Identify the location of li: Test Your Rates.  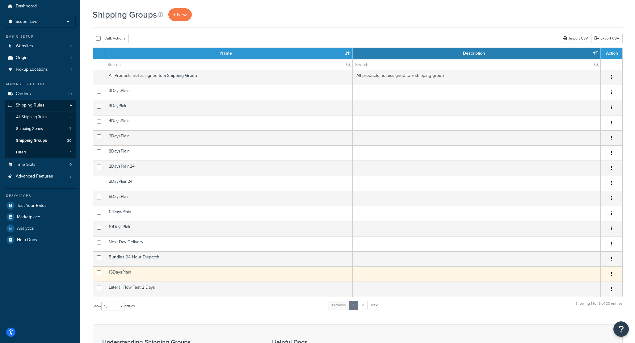
(40, 206).